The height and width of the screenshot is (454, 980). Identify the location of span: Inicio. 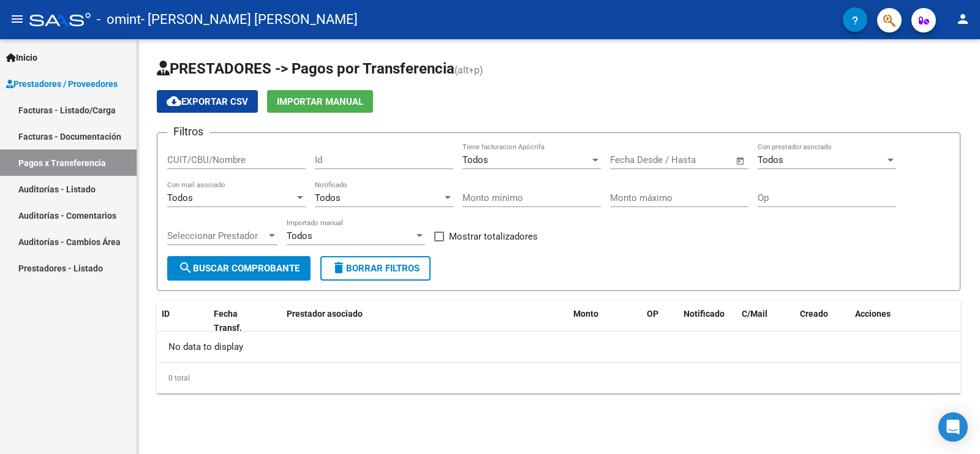
(21, 58).